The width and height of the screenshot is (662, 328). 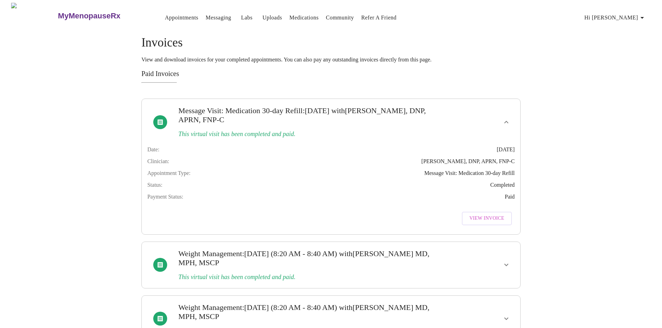 I want to click on a: Refer a Friend, so click(x=379, y=18).